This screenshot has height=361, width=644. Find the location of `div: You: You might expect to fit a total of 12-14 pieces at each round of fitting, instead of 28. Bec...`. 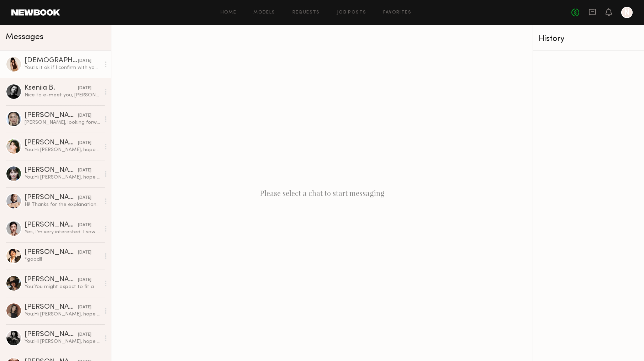

div: You: You might expect to fit a total of 12-14 pieces at each round of fitting, instead of 28. Bec... is located at coordinates (62, 287).